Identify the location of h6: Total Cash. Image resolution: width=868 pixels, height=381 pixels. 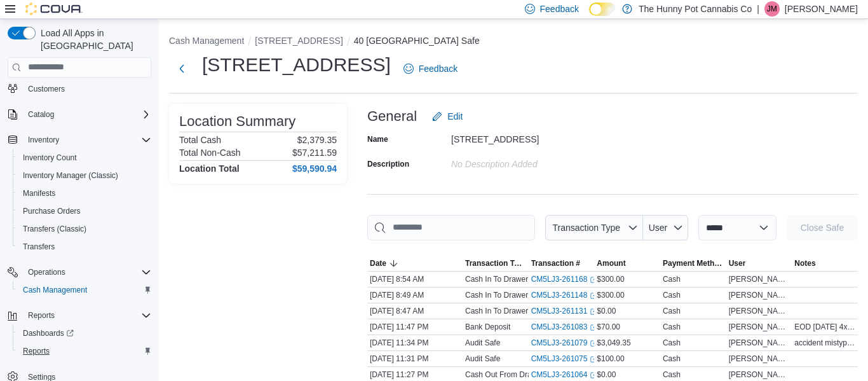
(201, 140).